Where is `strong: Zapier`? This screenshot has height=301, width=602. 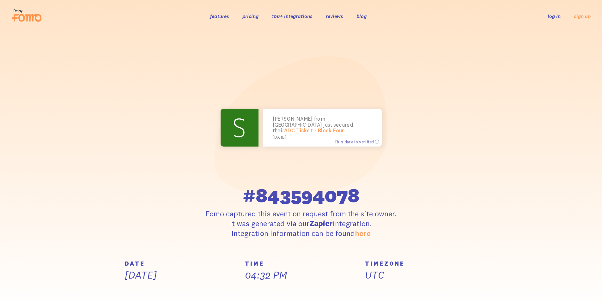 strong: Zapier is located at coordinates (321, 223).